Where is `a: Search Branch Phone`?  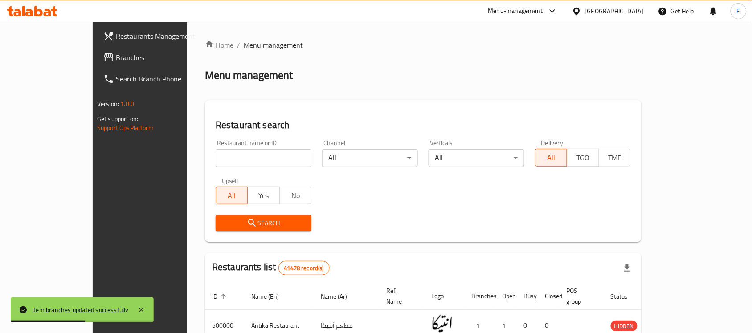
a: Search Branch Phone is located at coordinates (157, 79).